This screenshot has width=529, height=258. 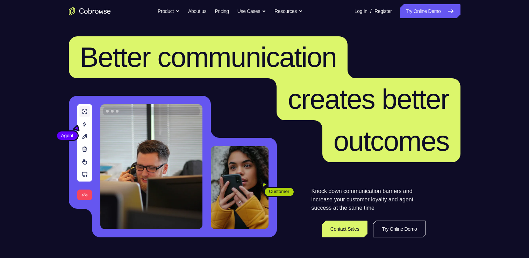 What do you see at coordinates (368, 99) in the screenshot?
I see `span: creates better` at bounding box center [368, 99].